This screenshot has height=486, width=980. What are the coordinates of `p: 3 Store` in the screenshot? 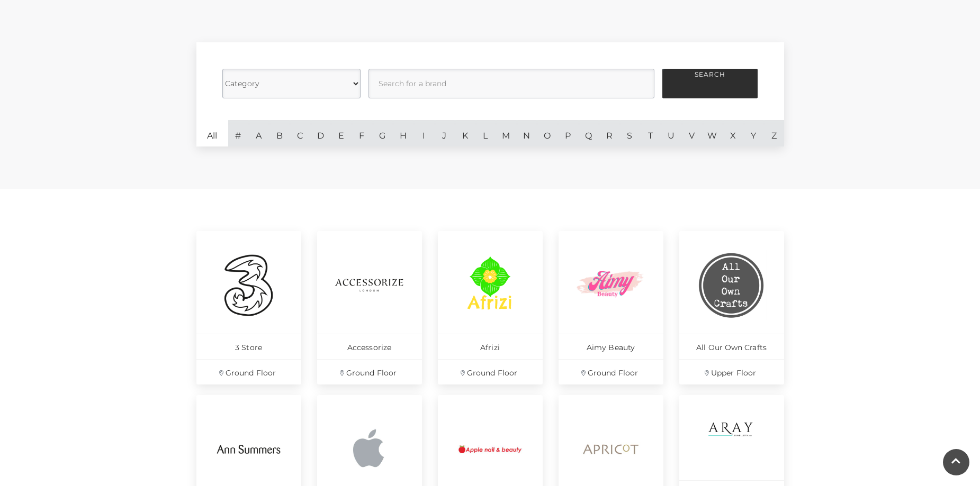 It's located at (249, 347).